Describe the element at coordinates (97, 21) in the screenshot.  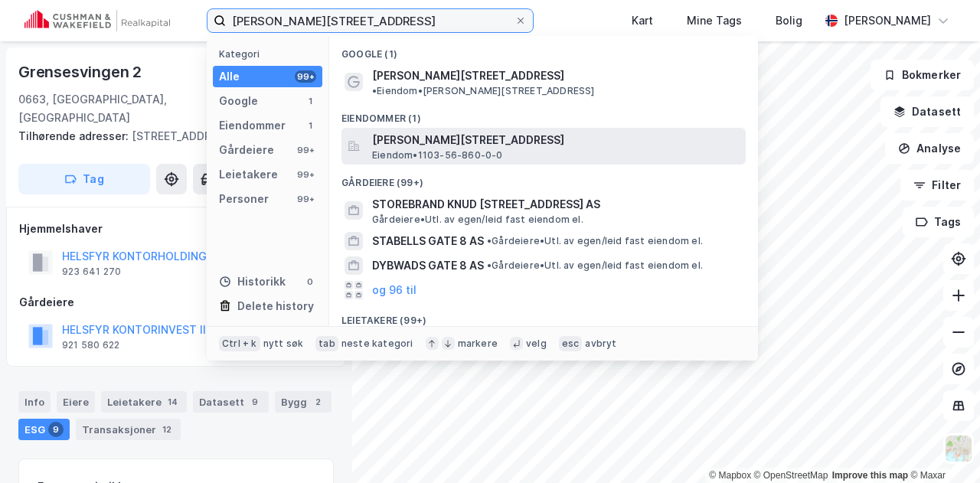
I see `img: cushman-wakefield-realkapital-logo.202ea83816669bd177139c58696a8fa1.svg` at that location.